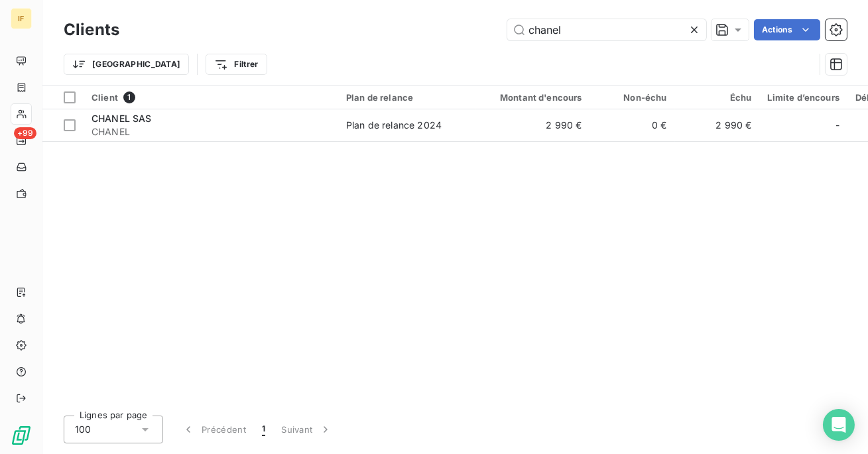  Describe the element at coordinates (21, 19) in the screenshot. I see `div: IF` at that location.